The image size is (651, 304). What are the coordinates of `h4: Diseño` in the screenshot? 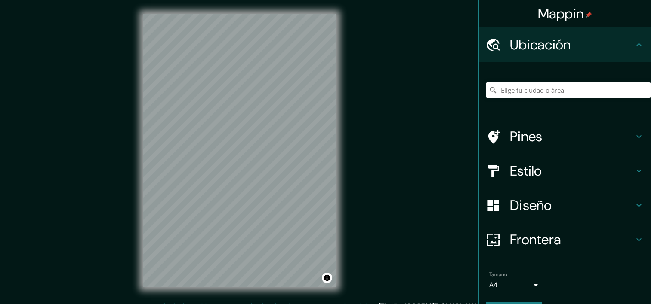 It's located at (571, 206).